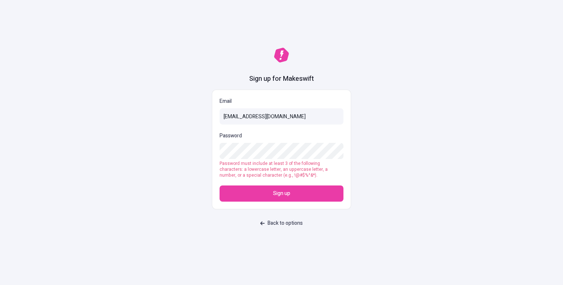 This screenshot has height=285, width=563. What do you see at coordinates (282, 223) in the screenshot?
I see `button: Back to options` at bounding box center [282, 223].